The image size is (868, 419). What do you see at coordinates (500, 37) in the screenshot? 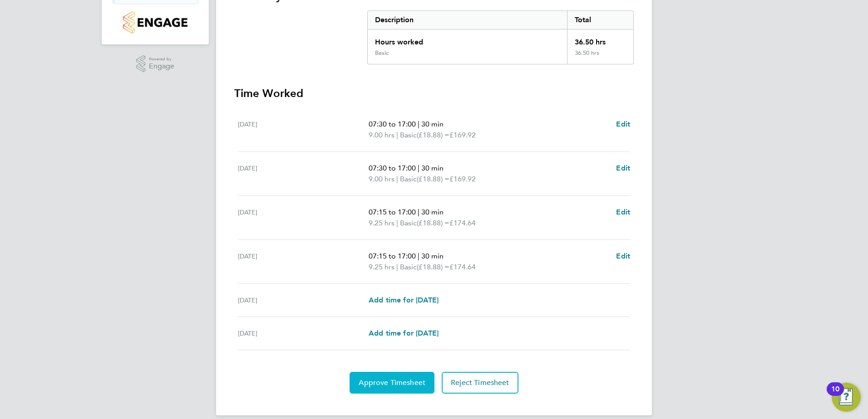
I see `div: Summary` at bounding box center [500, 37].